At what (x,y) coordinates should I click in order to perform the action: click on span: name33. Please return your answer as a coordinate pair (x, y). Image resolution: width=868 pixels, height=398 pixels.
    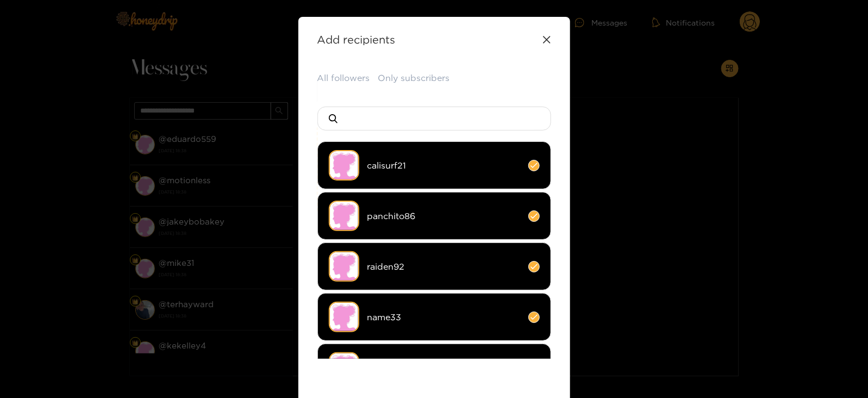
    Looking at the image, I should click on (443, 317).